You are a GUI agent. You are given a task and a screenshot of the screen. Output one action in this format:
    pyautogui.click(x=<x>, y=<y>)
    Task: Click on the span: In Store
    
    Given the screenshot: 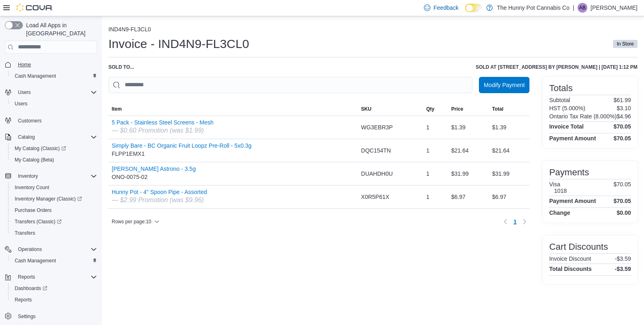 What is the action you would take?
    pyautogui.click(x=625, y=44)
    